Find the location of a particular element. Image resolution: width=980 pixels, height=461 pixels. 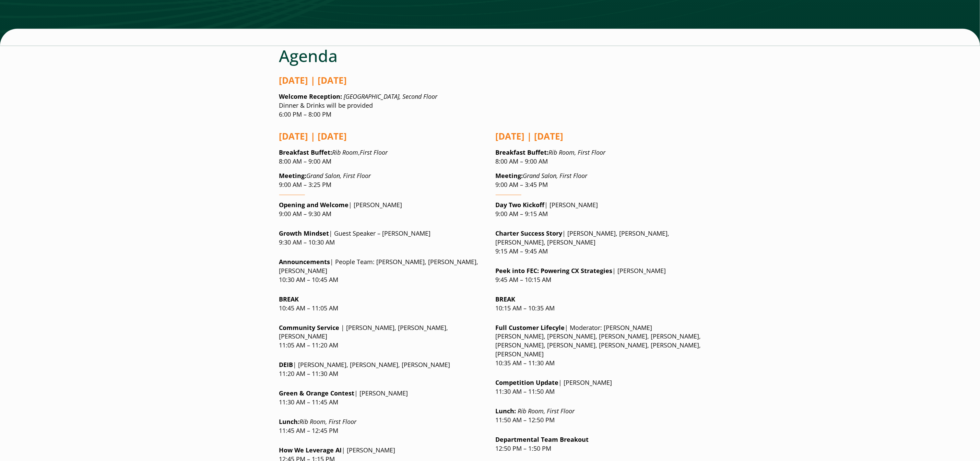

p: 9:00 AM – 3:45 PM is located at coordinates (598, 180).